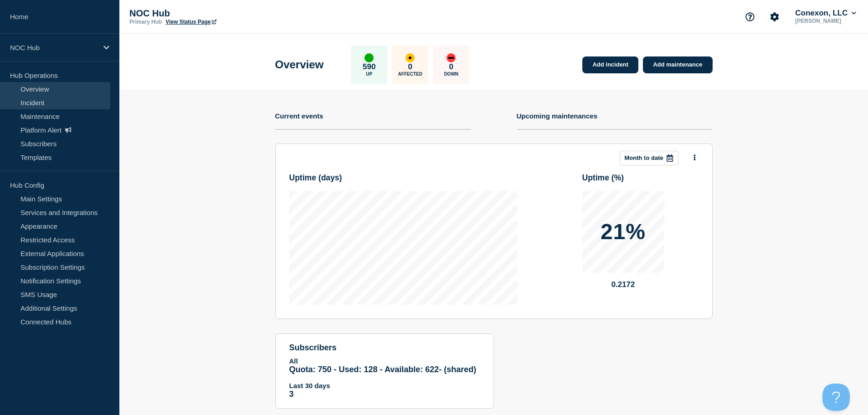  I want to click on p: 3, so click(385, 394).